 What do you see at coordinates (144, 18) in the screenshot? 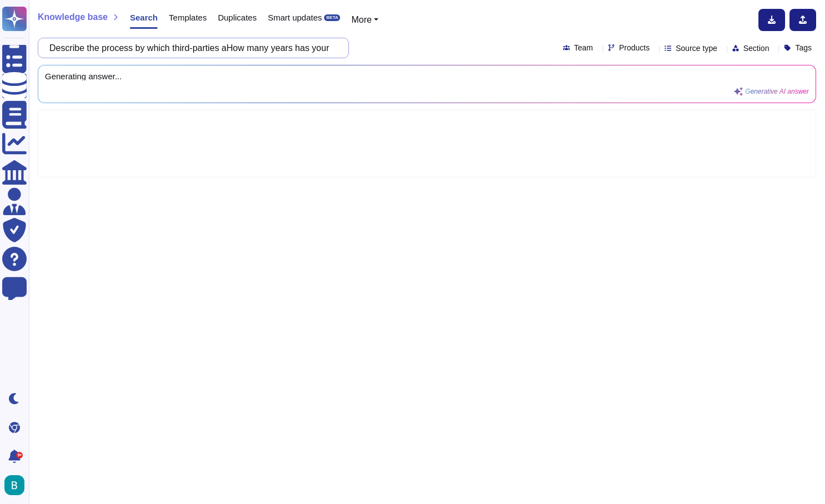
I see `span: Search` at bounding box center [144, 18].